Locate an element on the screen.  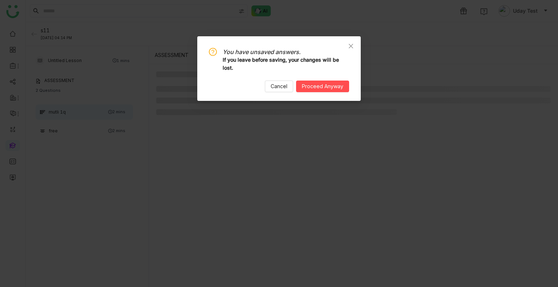
span: Proceed Anyway is located at coordinates (322, 86).